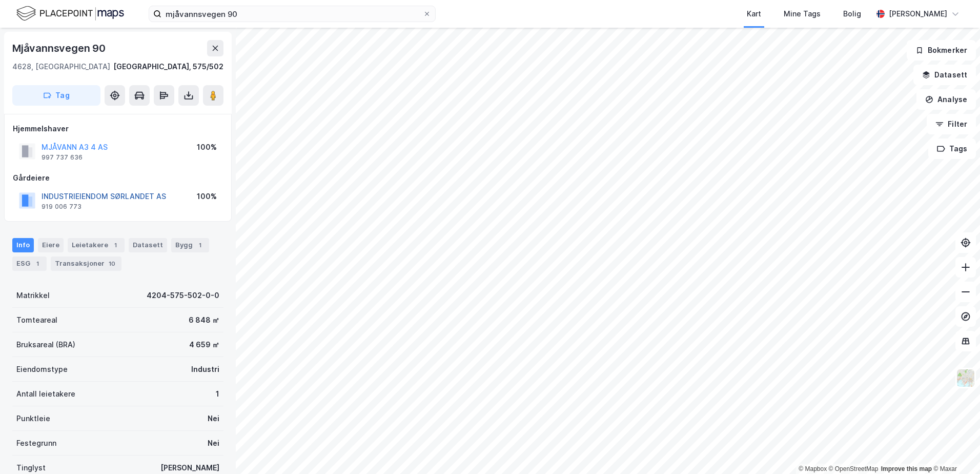  What do you see at coordinates (46, 345) in the screenshot?
I see `div: Bruksareal (BRA)` at bounding box center [46, 345].